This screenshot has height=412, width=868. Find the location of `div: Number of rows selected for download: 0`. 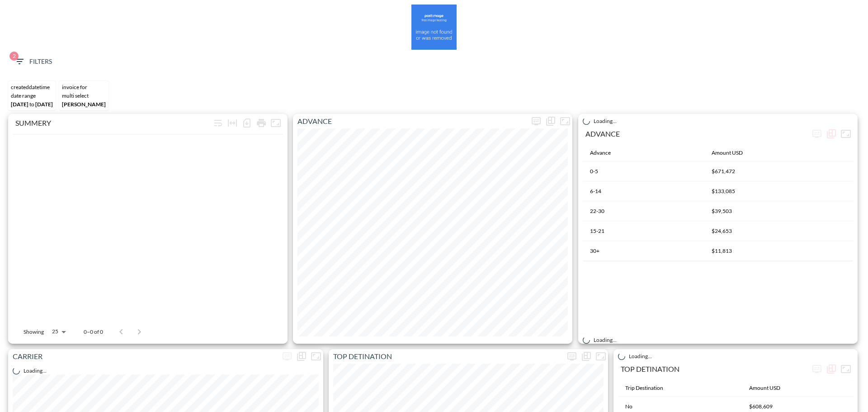

div: Number of rows selected for download: 0 is located at coordinates (247, 123).